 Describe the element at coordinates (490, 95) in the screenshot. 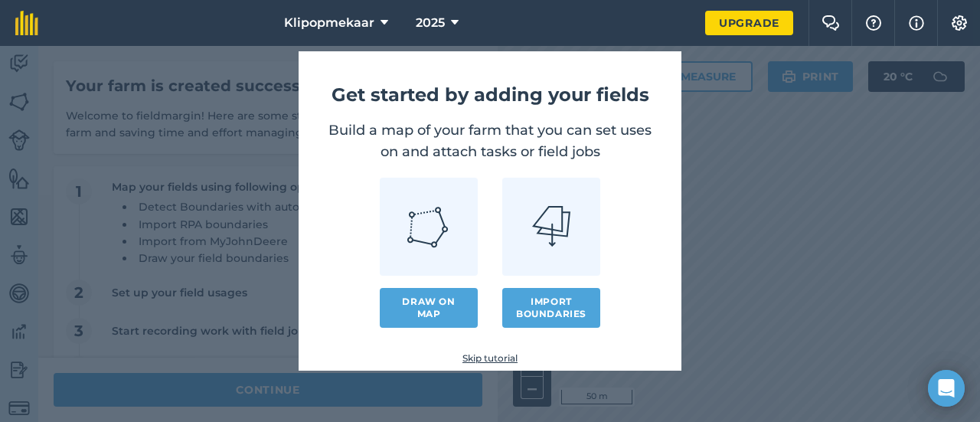

I see `h1: Get started by adding your fields` at that location.